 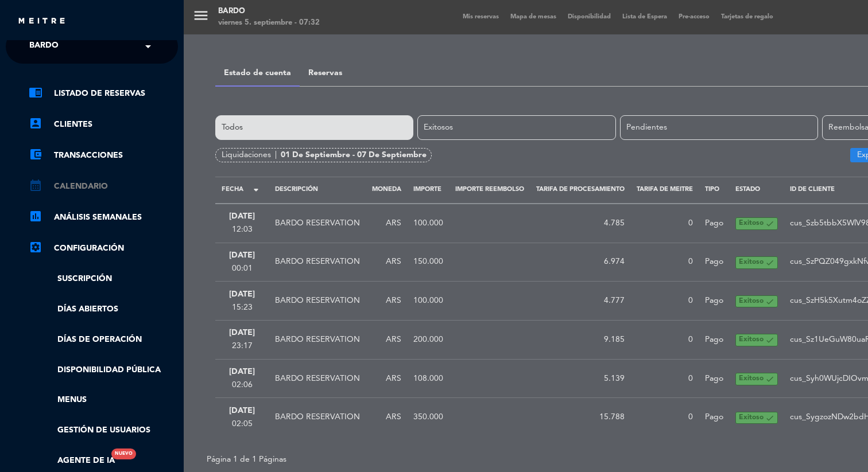 I want to click on i: calendar_month, so click(x=36, y=185).